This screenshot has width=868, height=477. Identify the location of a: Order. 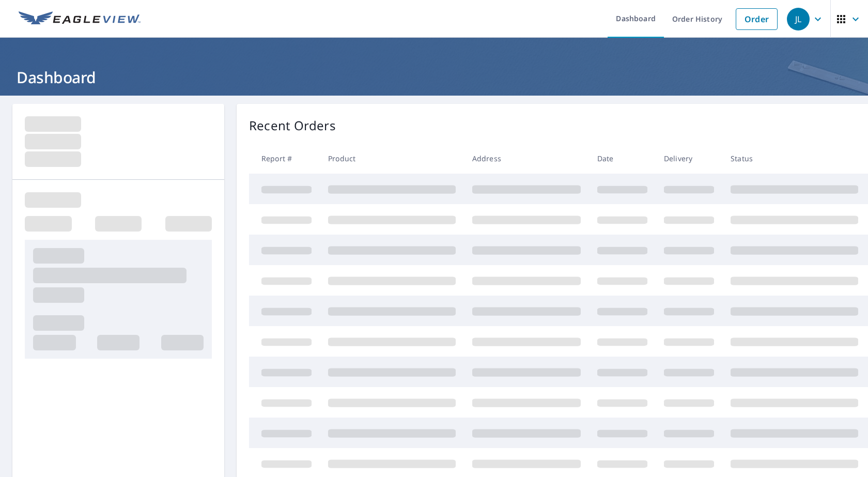
(756, 19).